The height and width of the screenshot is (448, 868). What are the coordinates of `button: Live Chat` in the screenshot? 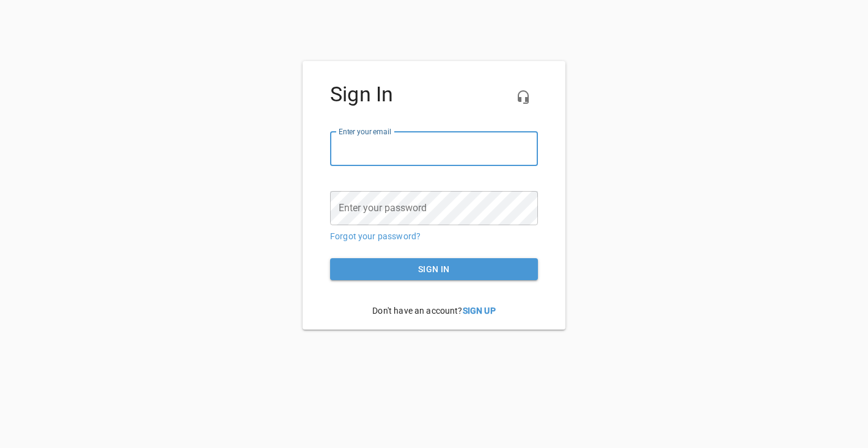 It's located at (523, 97).